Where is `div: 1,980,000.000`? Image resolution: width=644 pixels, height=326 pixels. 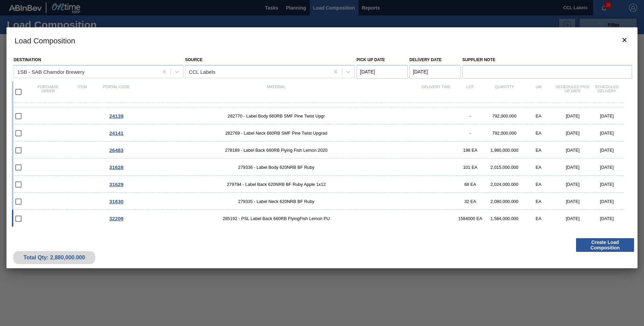
div: 1,980,000.000 is located at coordinates (504, 150).